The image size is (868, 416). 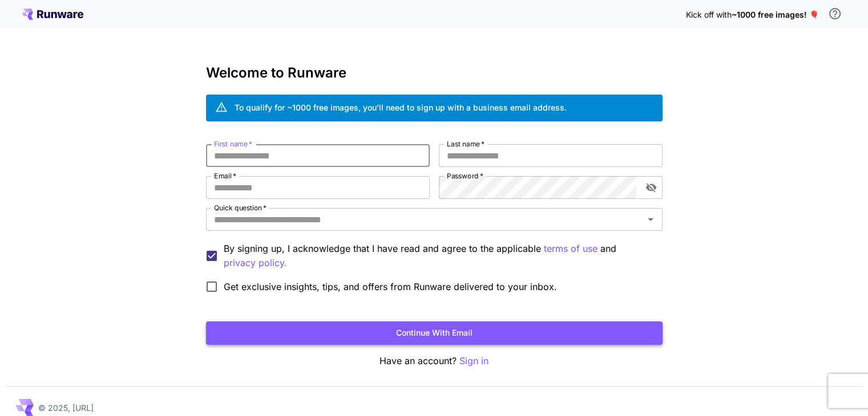 I want to click on button: In order to qualify for free credit, you need to sign up with a business email address and click ..., so click(x=835, y=14).